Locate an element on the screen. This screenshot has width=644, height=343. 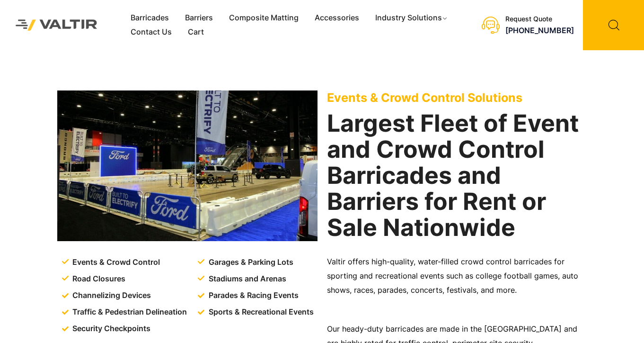
a: Industry Solutions is located at coordinates (412, 18).